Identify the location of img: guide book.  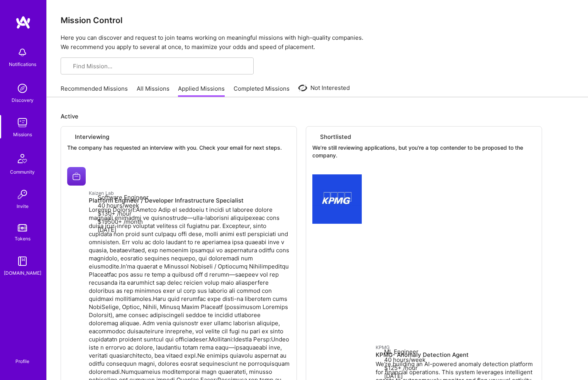
(22, 261).